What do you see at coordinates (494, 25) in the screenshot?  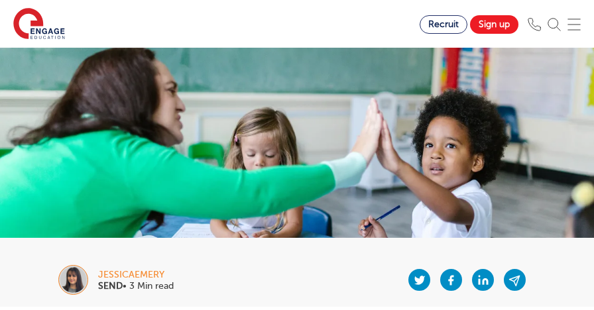 I see `a: Sign up` at bounding box center [494, 25].